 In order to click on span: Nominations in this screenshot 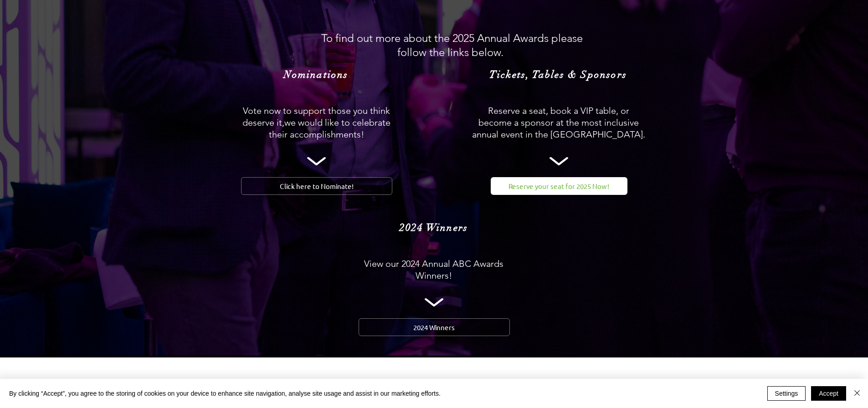, I will do `click(316, 74)`.